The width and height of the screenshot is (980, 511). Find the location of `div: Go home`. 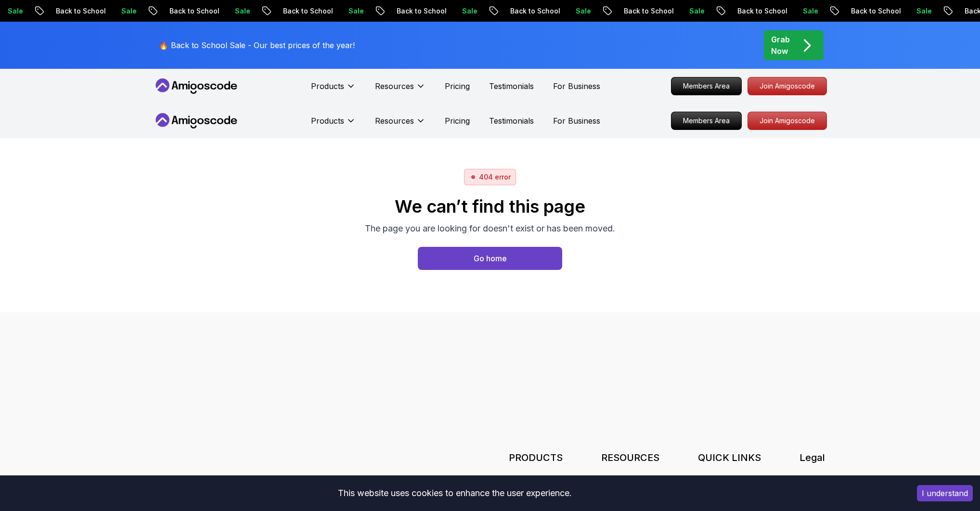

div: Go home is located at coordinates (490, 258).